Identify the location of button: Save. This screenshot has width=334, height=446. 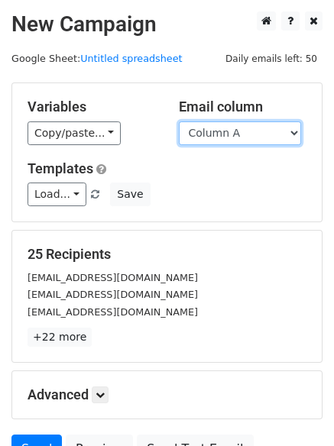
(130, 194).